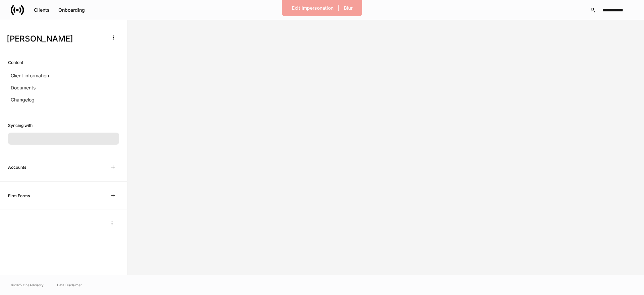 This screenshot has height=295, width=644. What do you see at coordinates (63, 76) in the screenshot?
I see `a: Client information` at bounding box center [63, 76].